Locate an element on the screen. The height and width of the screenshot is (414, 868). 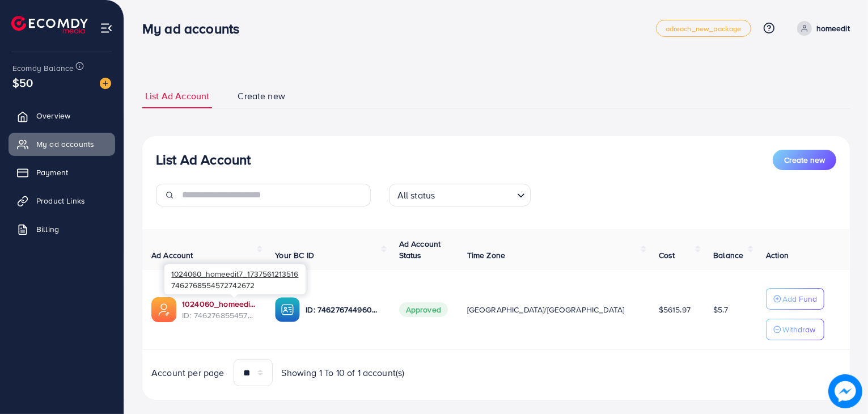
span: Billing is located at coordinates (48, 229).